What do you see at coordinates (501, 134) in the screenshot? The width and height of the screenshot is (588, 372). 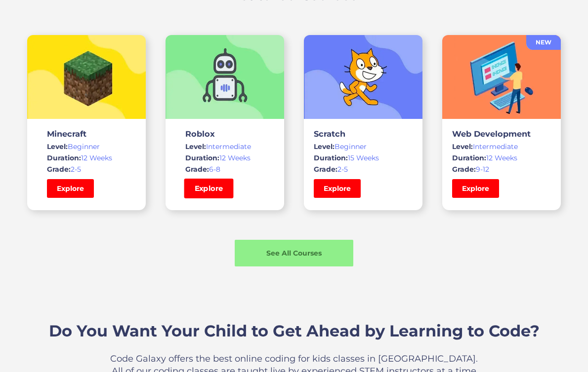 I see `h3: Web Development` at bounding box center [501, 134].